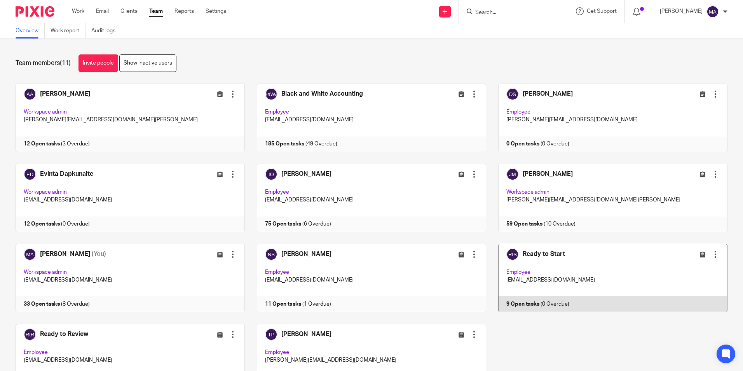  Describe the element at coordinates (156, 11) in the screenshot. I see `a: Team` at that location.